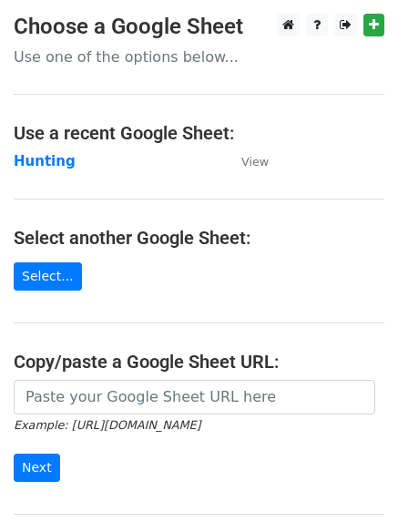  What do you see at coordinates (198, 238) in the screenshot?
I see `h4: Select another Google Sheet:` at bounding box center [198, 238].